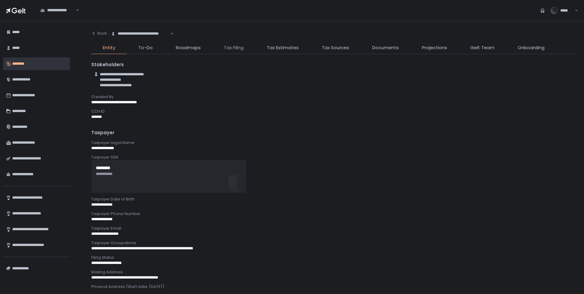 The width and height of the screenshot is (584, 294). I want to click on span: Tax Sources, so click(335, 48).